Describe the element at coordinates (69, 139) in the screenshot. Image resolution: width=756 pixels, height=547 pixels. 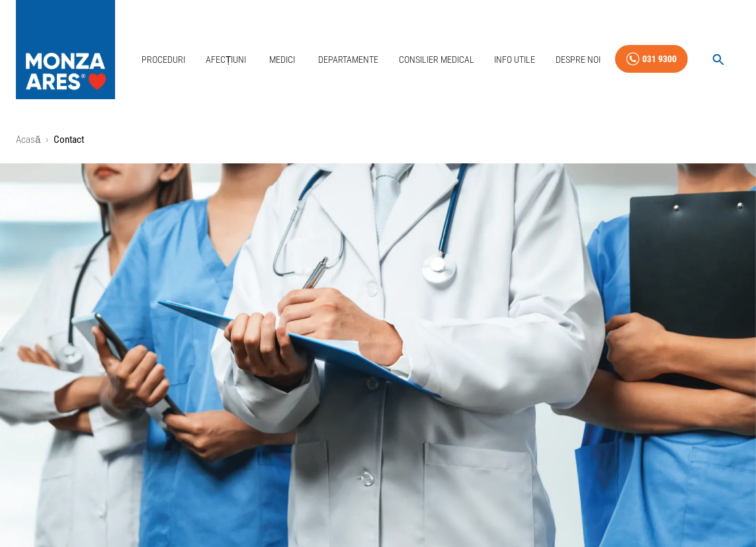
I see `p: Contact` at that location.